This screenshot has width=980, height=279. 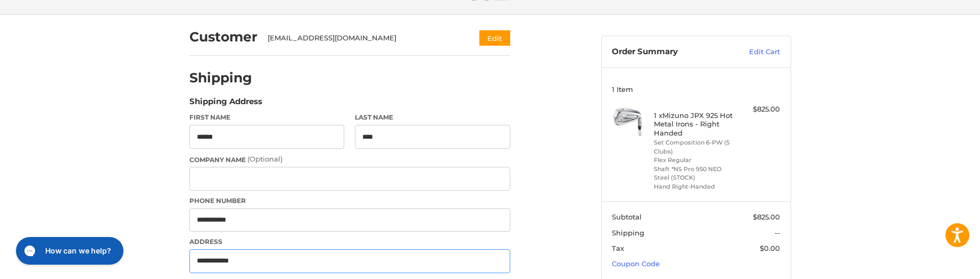 I want to click on label: Company Name, so click(x=350, y=159).